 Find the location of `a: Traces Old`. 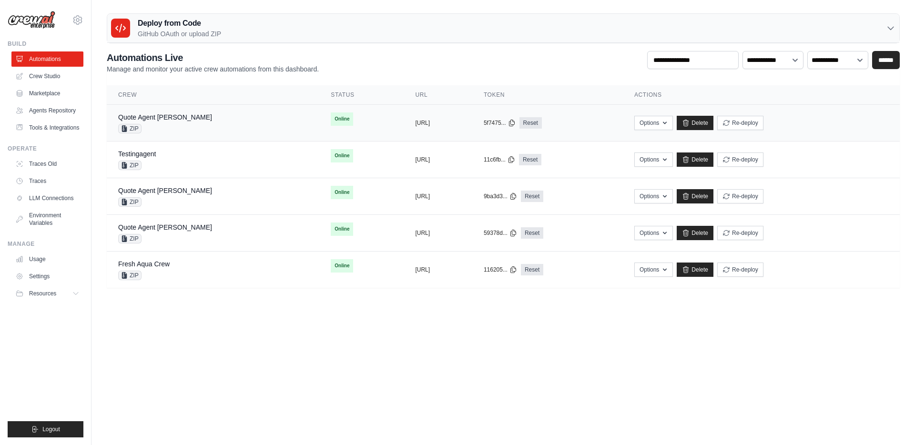

a: Traces Old is located at coordinates (47, 164).